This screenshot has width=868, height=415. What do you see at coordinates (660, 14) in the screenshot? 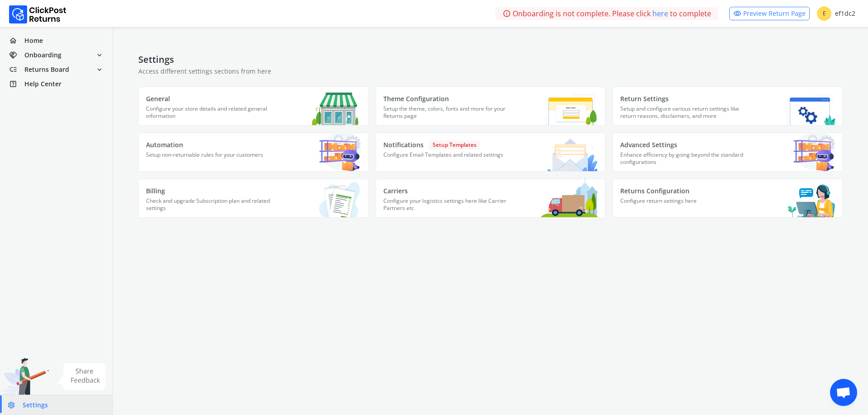
I see `a: here` at bounding box center [660, 14].